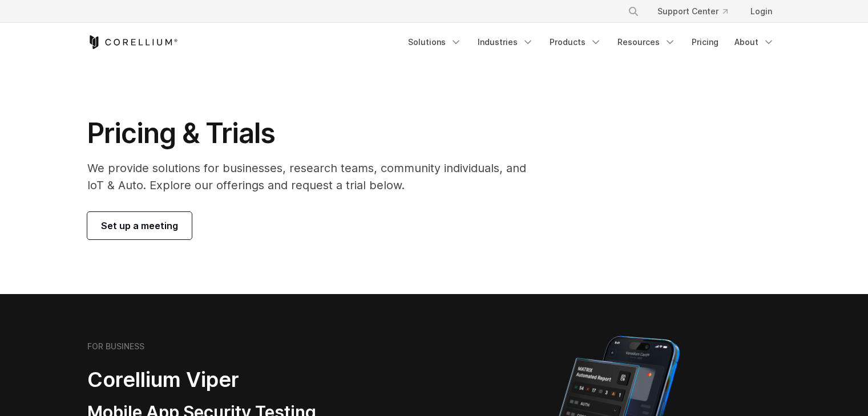  Describe the element at coordinates (761, 11) in the screenshot. I see `a: Login` at that location.